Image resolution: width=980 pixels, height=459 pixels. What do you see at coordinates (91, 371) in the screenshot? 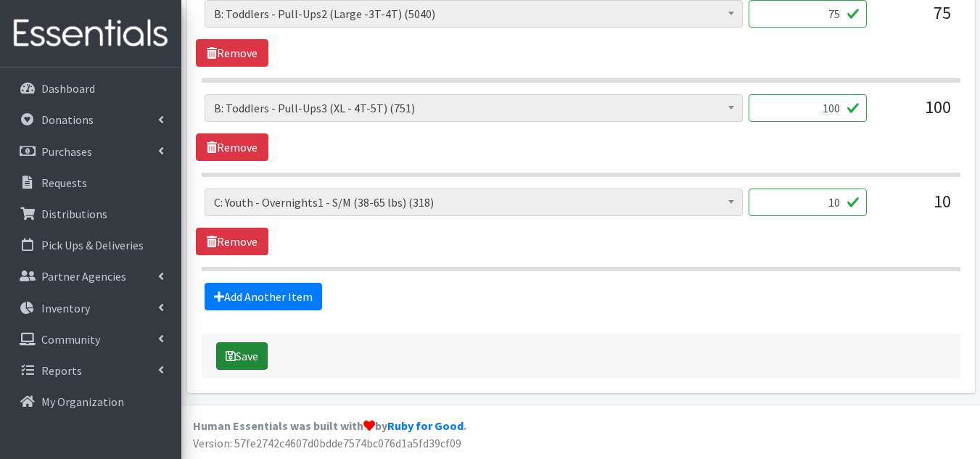
I see `a: Reports` at bounding box center [91, 371].